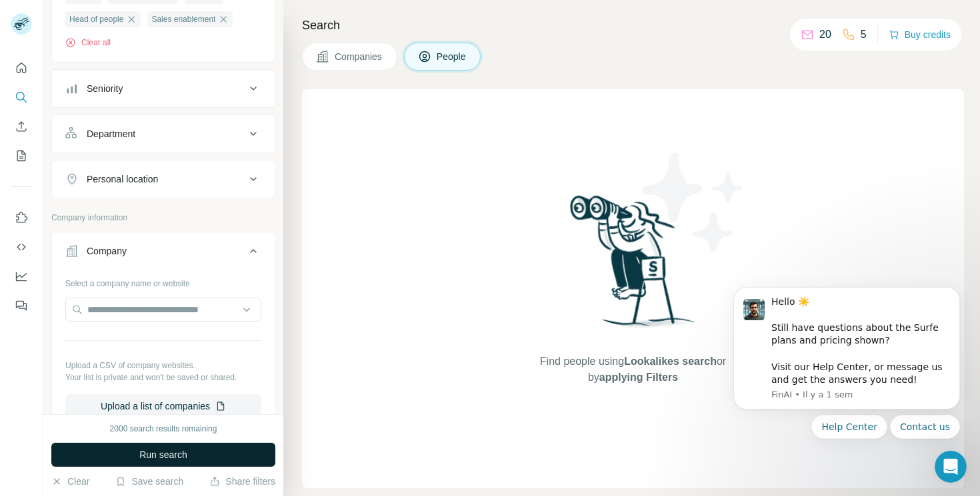 The image size is (980, 496). What do you see at coordinates (21, 68) in the screenshot?
I see `button: Quick start` at bounding box center [21, 68].